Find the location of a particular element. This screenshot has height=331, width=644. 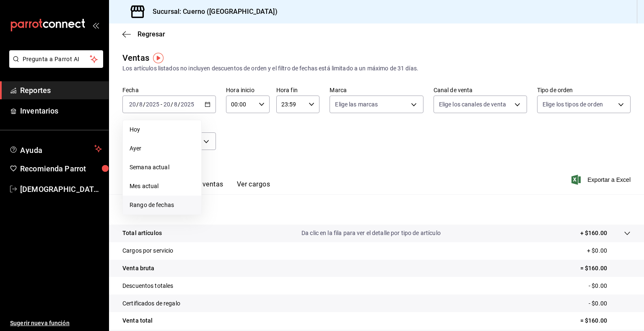

button: Exportar a Excel is located at coordinates (602, 180).